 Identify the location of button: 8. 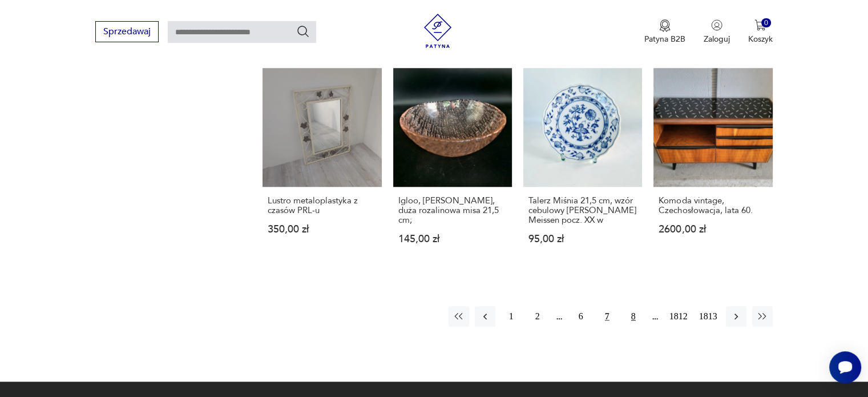
(634, 317).